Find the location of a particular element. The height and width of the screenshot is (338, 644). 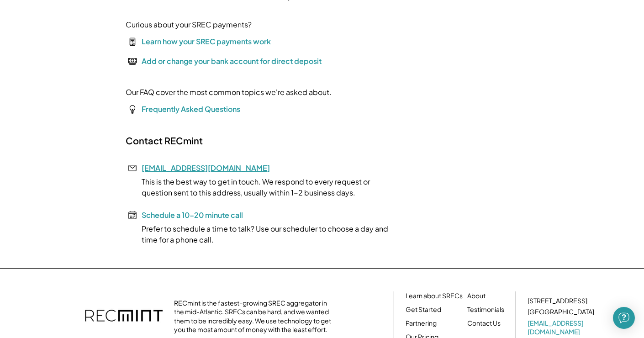

div: RECmint is the fastest-growing SREC aggregator in the mid-Atlantic. SRECs can be hard, and we wan... is located at coordinates (255, 317).